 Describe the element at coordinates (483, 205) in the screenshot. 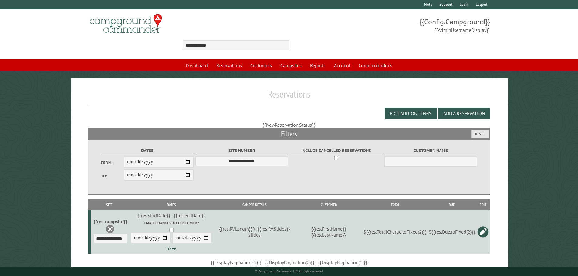

I see `th: Edit` at that location.